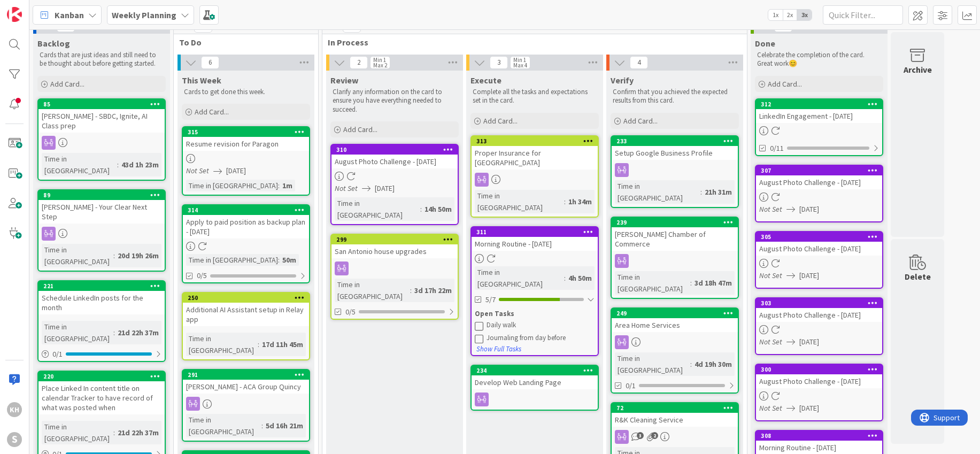  Describe the element at coordinates (138, 432) in the screenshot. I see `div: 21d 22h 37m` at that location.